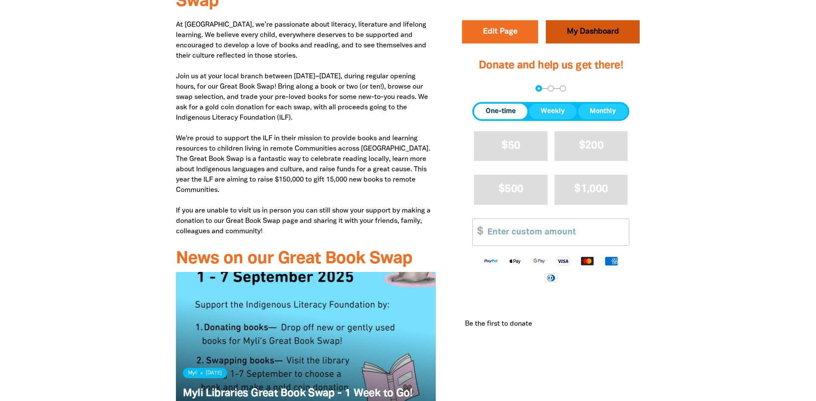 This screenshot has height=401, width=816. What do you see at coordinates (515, 261) in the screenshot?
I see `img: Apple Pay logo` at bounding box center [515, 261].